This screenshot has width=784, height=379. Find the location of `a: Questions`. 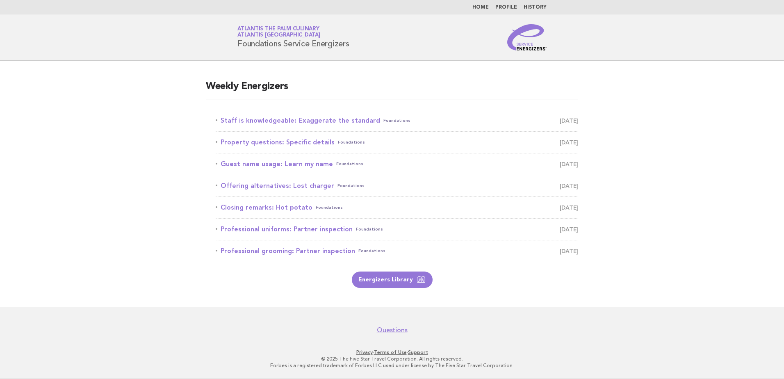

a: Questions is located at coordinates (392, 330).